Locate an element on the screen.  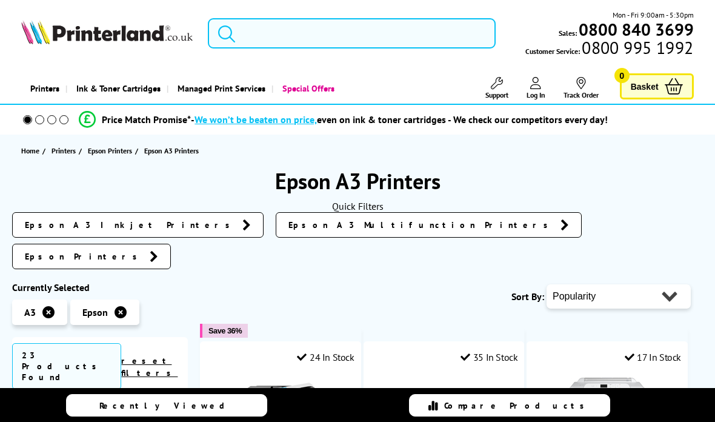
span: Customer Service: is located at coordinates (609, 49).